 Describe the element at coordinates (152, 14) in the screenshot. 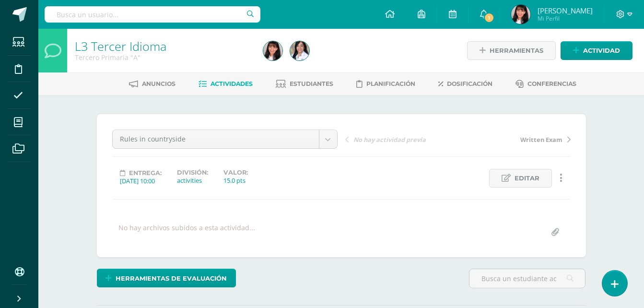

I see `input: Busca un usuario...` at that location.